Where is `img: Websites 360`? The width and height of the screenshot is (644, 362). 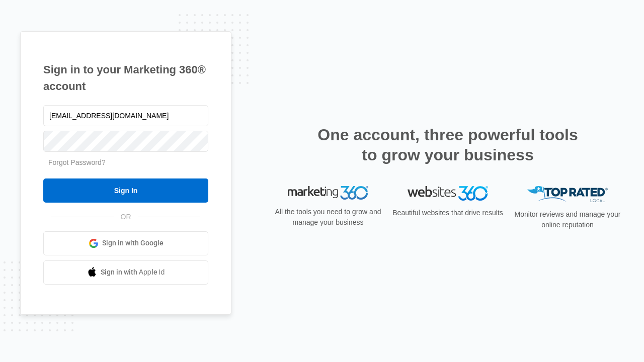
img: Websites 360 is located at coordinates (448, 193).